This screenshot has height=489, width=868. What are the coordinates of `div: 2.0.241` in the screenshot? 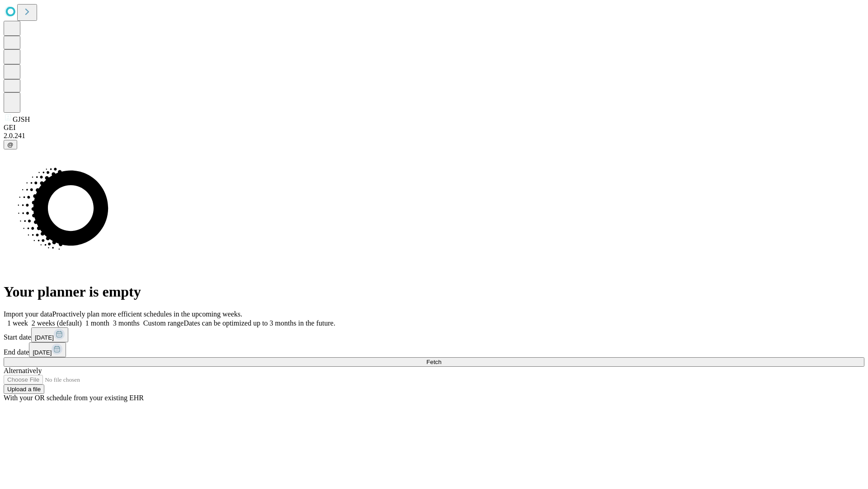 It's located at (434, 136).